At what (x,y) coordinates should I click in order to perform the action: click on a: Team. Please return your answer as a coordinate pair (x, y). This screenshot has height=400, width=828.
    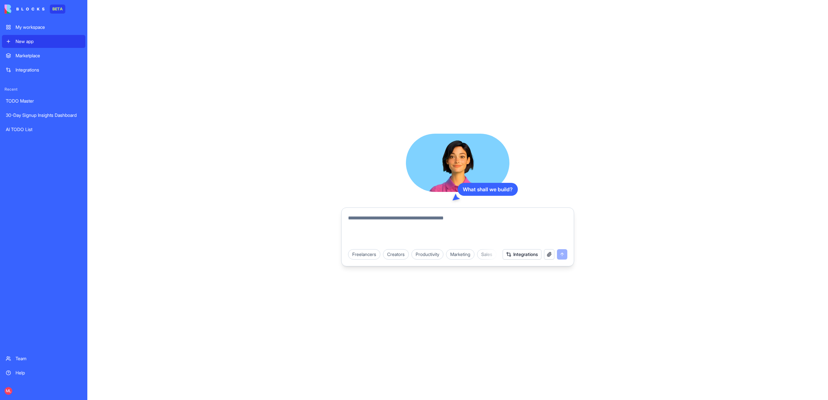
    Looking at the image, I should click on (44, 358).